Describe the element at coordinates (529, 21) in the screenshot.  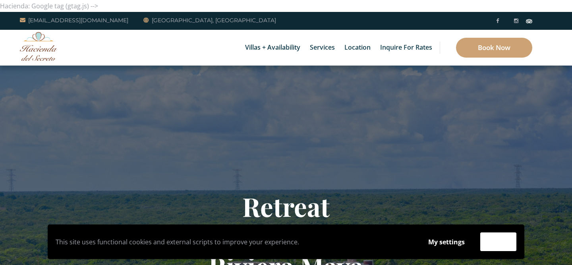
I see `img: Tripadvisor_logomark.svg` at that location.